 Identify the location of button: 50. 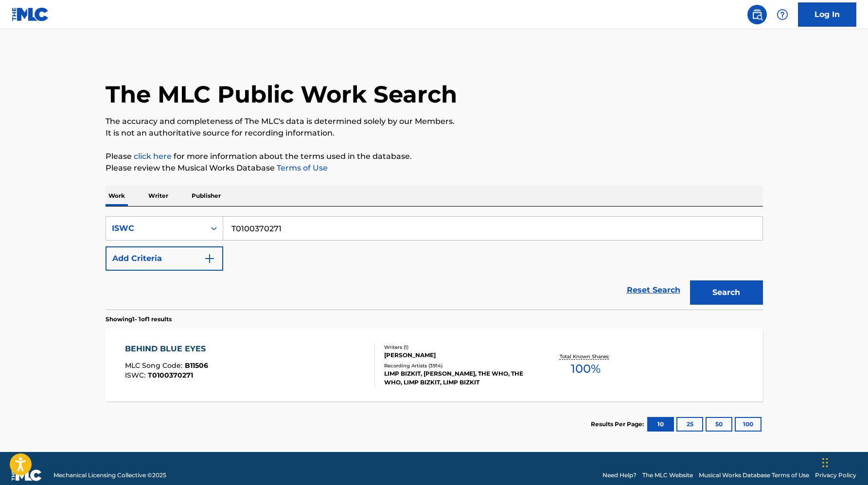
(719, 424).